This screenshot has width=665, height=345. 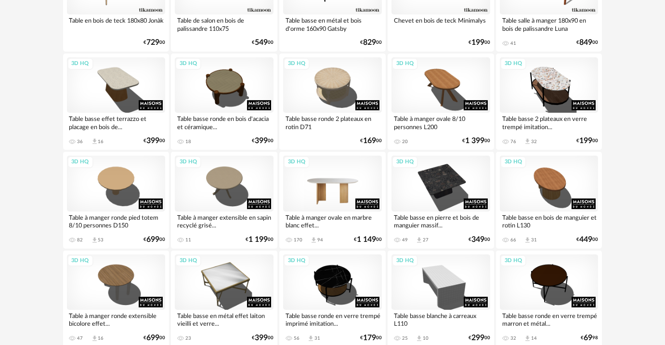 I want to click on div: Chevet en bois de teck Minimalys, so click(x=441, y=24).